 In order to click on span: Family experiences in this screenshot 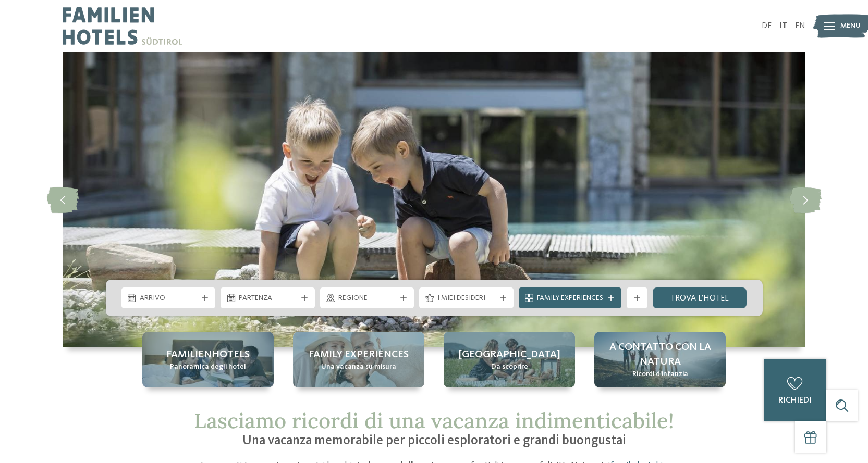, I will do `click(358, 355)`.